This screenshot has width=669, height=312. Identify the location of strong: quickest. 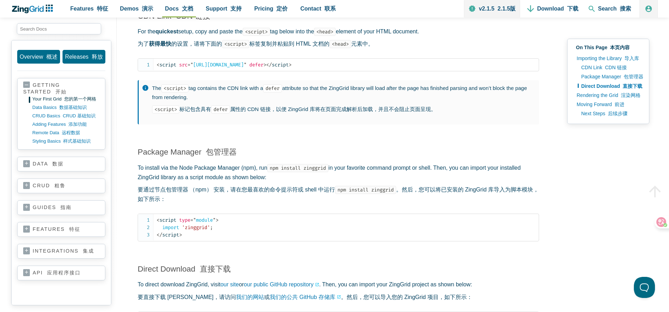
(167, 31).